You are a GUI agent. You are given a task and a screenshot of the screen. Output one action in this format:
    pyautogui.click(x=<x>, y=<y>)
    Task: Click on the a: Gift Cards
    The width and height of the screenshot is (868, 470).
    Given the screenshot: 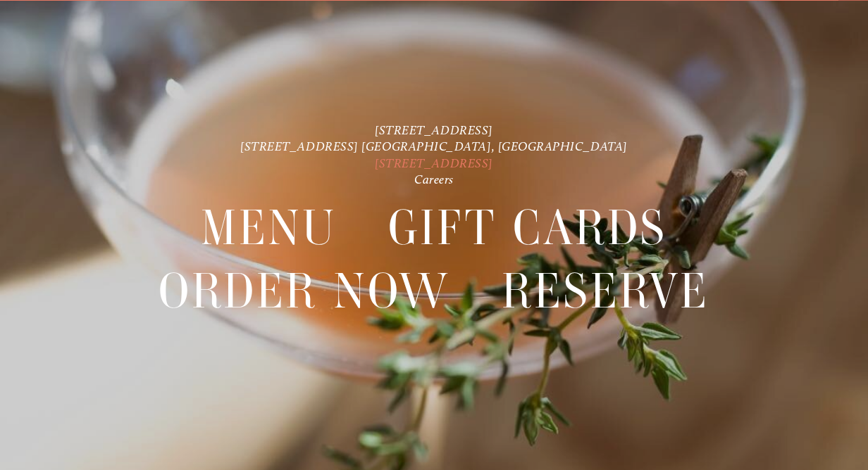 What is the action you would take?
    pyautogui.click(x=527, y=227)
    